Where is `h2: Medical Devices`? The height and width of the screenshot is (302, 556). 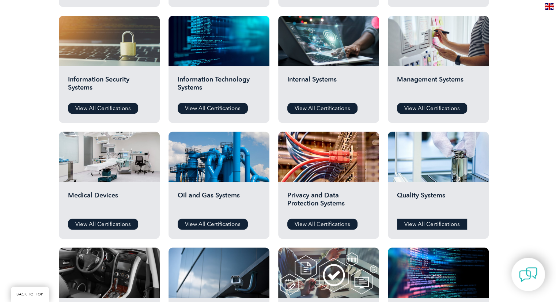
h2: Medical Devices is located at coordinates (109, 202).